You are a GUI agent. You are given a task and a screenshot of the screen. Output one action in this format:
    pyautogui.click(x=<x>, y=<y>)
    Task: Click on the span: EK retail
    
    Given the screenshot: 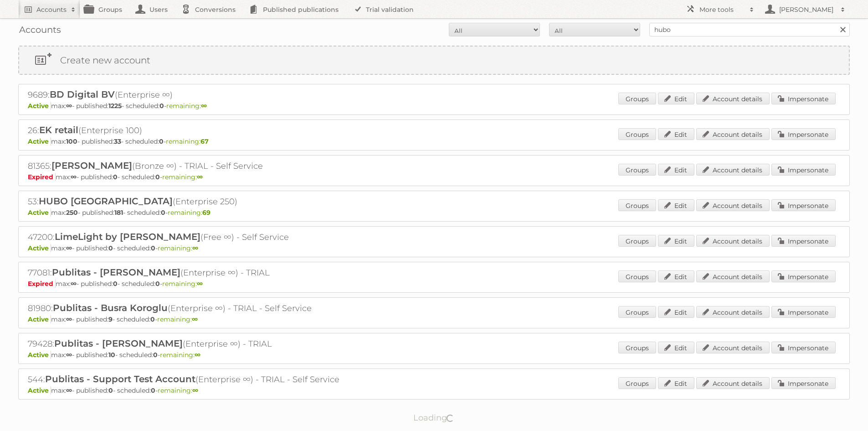 What is the action you would take?
    pyautogui.click(x=59, y=130)
    